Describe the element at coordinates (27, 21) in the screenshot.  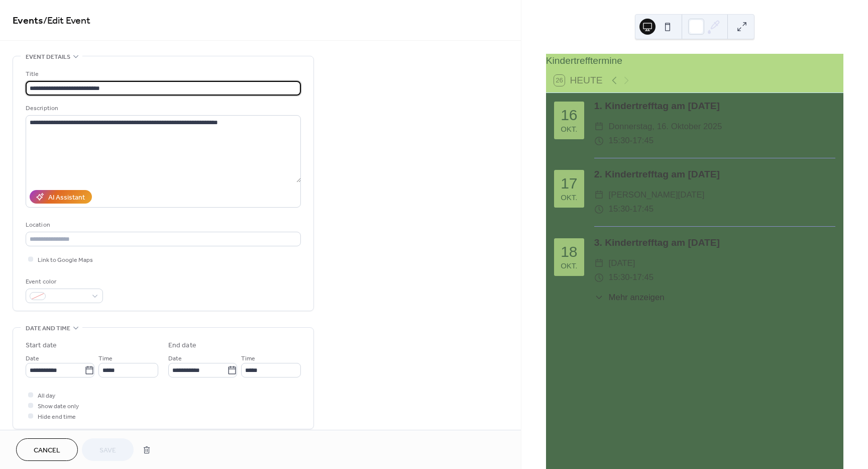
I see `a: Events` at that location.